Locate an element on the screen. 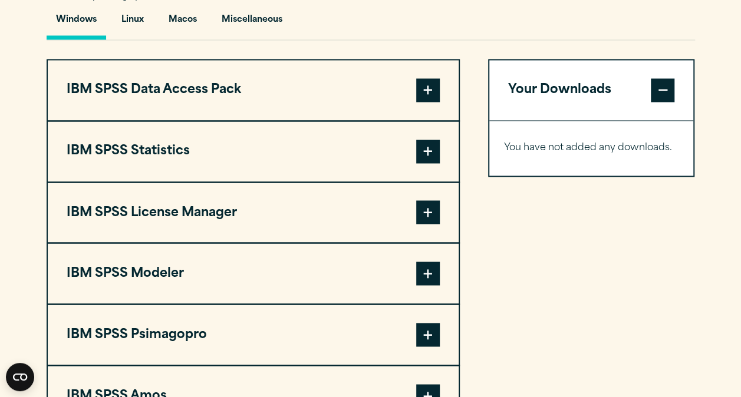 The image size is (741, 397). button: IBM SPSS Modeler is located at coordinates (253, 274).